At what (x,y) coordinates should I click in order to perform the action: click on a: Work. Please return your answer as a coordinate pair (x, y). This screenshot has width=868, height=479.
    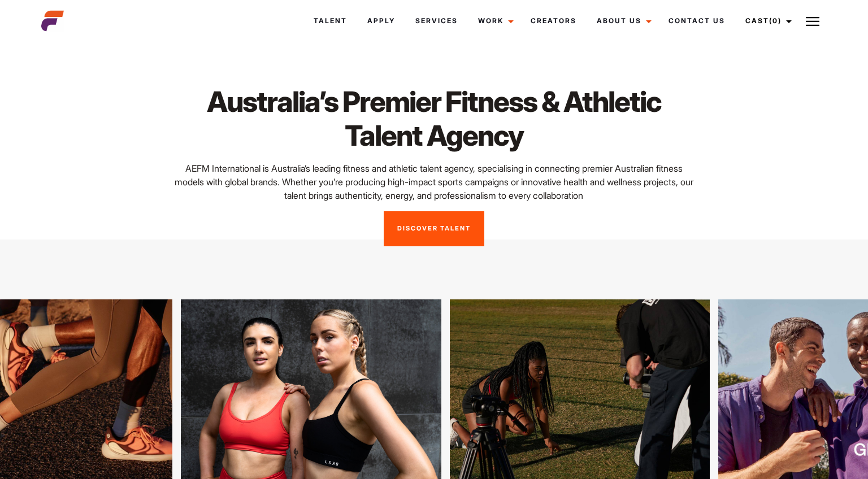
    Looking at the image, I should click on (494, 21).